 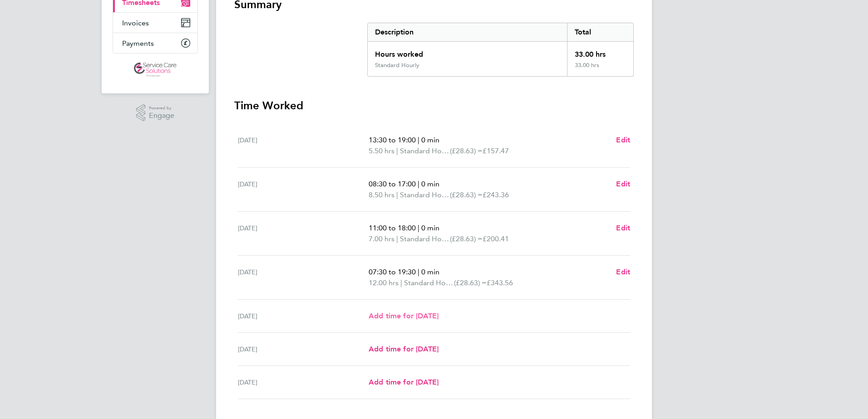 I want to click on span: Engage, so click(x=161, y=115).